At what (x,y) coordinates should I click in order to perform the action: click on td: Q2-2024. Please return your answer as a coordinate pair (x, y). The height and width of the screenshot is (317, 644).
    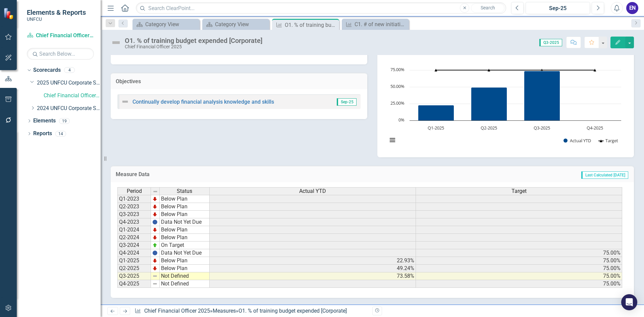
    Looking at the image, I should click on (134, 237).